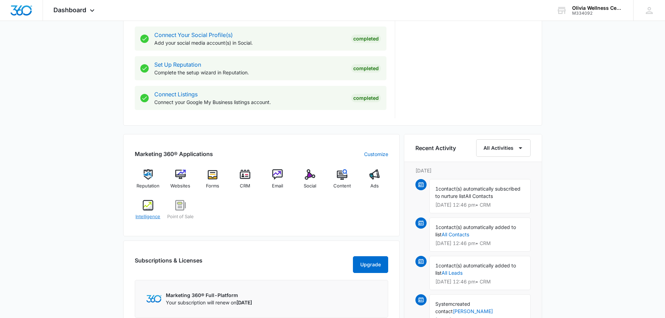 Image resolution: width=665 pixels, height=318 pixels. Describe the element at coordinates (213, 182) in the screenshot. I see `a: Forms` at that location.